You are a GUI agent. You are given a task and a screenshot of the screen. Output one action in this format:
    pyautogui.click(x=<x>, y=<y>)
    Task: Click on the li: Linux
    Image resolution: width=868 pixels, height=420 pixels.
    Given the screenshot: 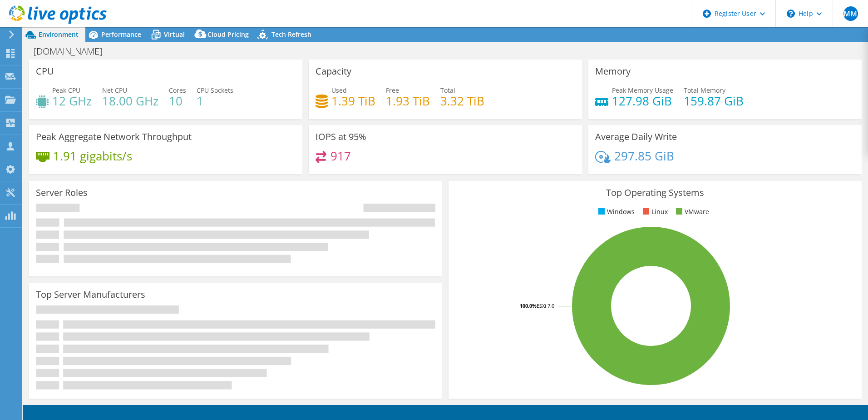 What is the action you would take?
    pyautogui.click(x=655, y=212)
    